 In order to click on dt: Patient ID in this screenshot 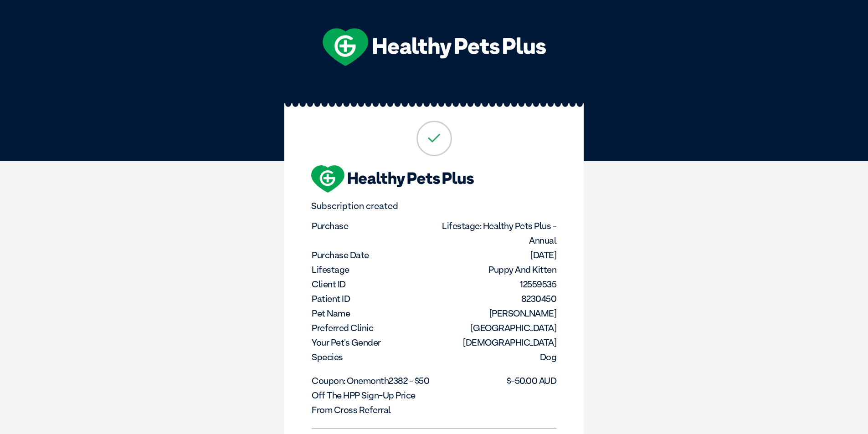, I will do `click(373, 299)`.